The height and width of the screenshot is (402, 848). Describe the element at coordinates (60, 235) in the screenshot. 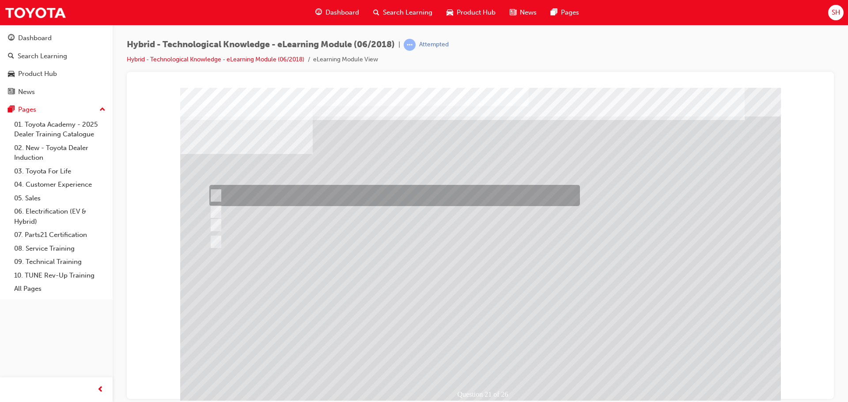

I see `a: 07. Parts21 Certification` at that location.